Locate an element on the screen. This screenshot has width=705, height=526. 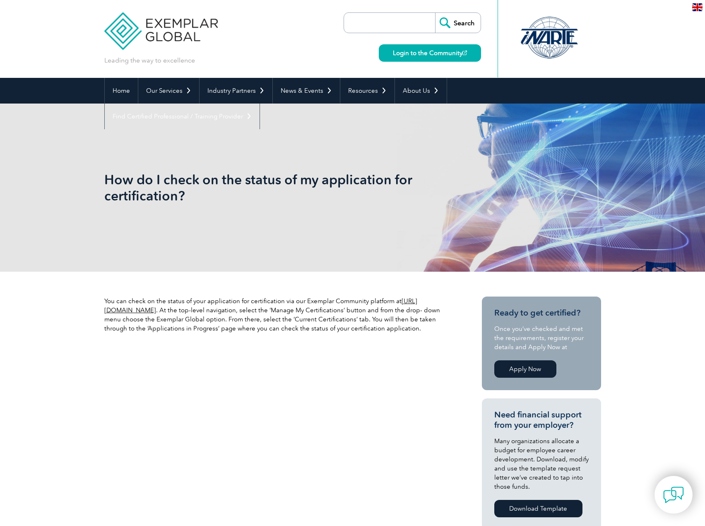
a: Industry Partners is located at coordinates (236, 91).